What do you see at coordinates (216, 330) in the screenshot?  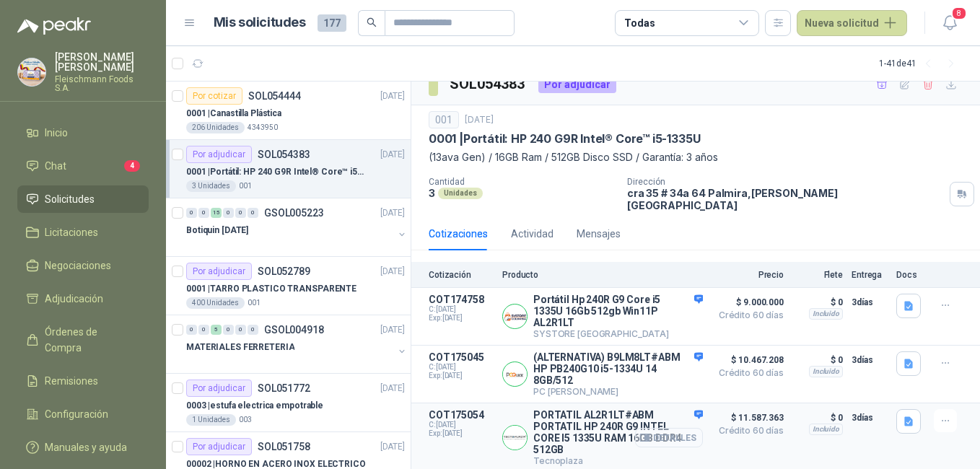 I see `div: 5` at bounding box center [216, 330].